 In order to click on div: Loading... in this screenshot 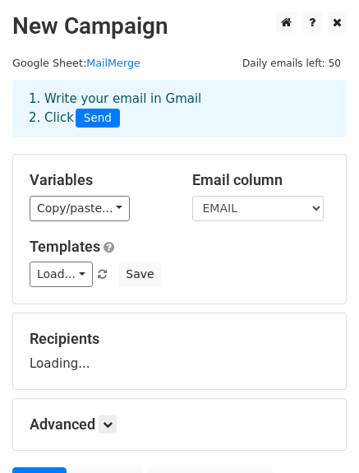, I will do `click(179, 351)`.